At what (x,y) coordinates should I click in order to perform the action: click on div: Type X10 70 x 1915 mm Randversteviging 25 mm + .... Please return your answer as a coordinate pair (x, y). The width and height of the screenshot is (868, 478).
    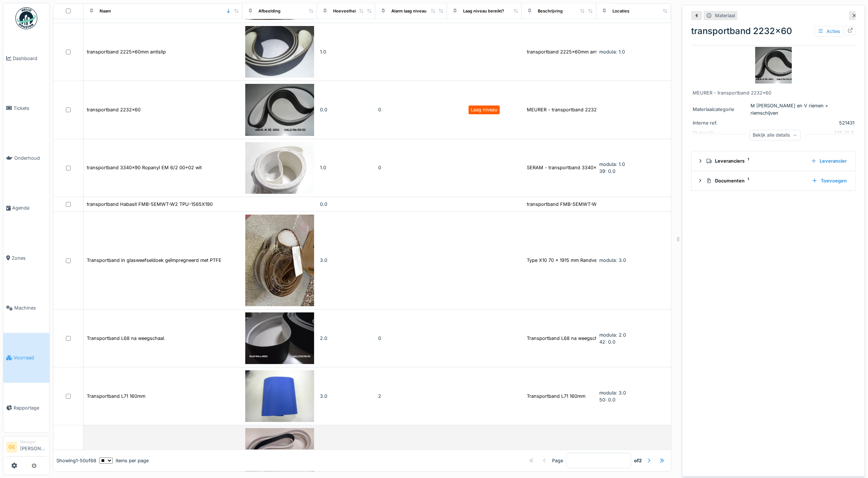
    Looking at the image, I should click on (586, 260).